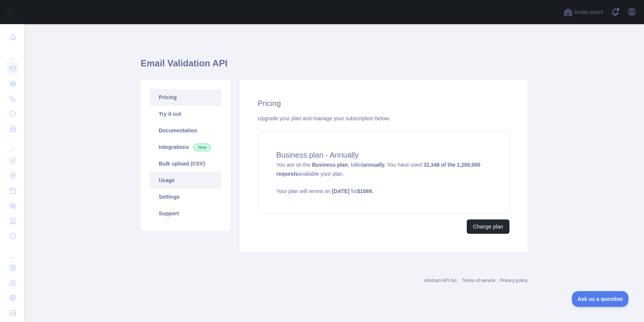 The width and height of the screenshot is (644, 322). What do you see at coordinates (583, 12) in the screenshot?
I see `button: Invite users` at bounding box center [583, 12].